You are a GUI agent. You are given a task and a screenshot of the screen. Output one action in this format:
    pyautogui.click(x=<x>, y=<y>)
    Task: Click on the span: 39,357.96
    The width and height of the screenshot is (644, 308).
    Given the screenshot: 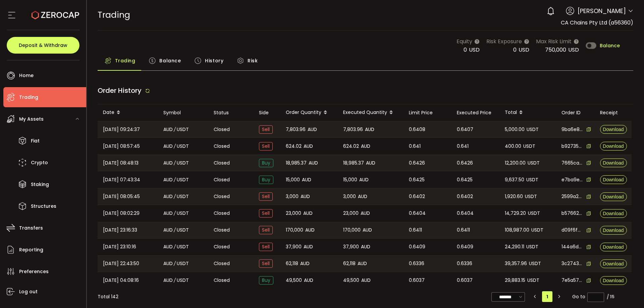 What is the action you would take?
    pyautogui.click(x=516, y=263)
    